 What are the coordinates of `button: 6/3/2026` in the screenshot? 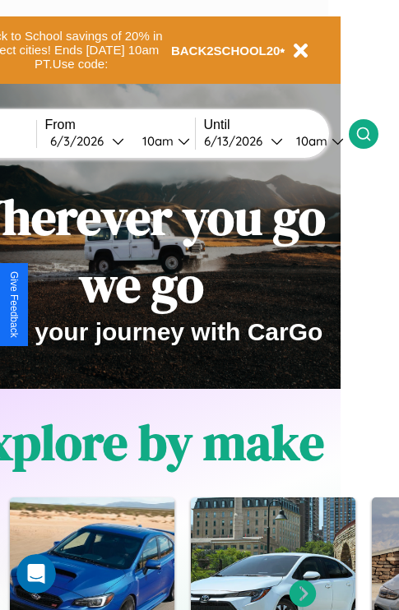 It's located at (87, 141).